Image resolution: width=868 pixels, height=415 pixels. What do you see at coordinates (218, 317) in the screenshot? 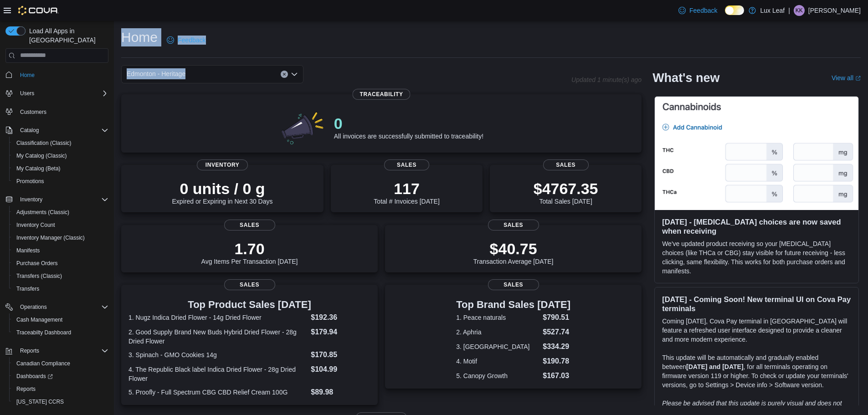
I see `dt: 1. Nugz Indica Dried Flower - 14g Dried Flower` at bounding box center [218, 317].